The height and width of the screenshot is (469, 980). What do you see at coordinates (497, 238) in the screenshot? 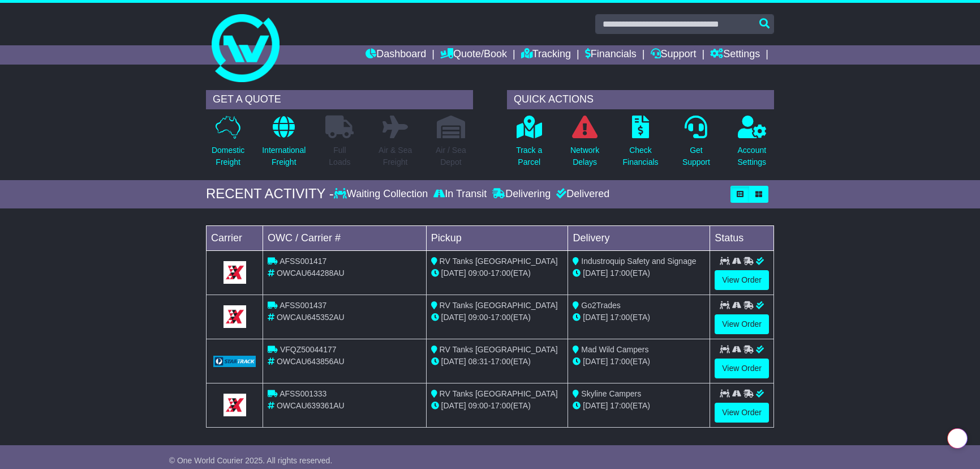
I see `td: Pickup` at bounding box center [497, 238].